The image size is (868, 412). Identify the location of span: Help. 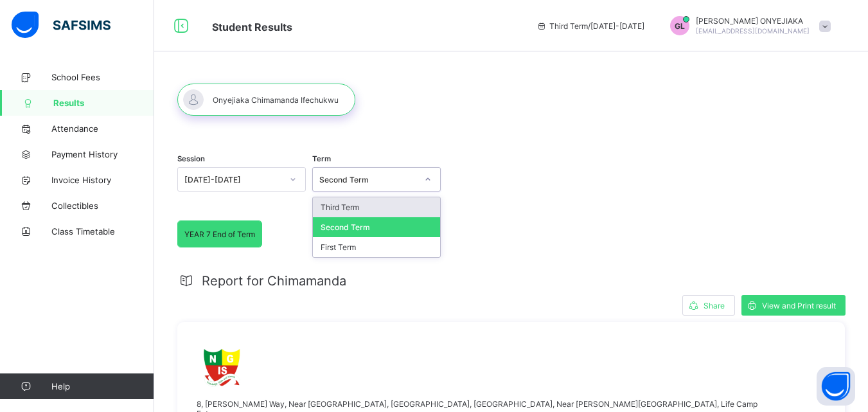
(102, 386).